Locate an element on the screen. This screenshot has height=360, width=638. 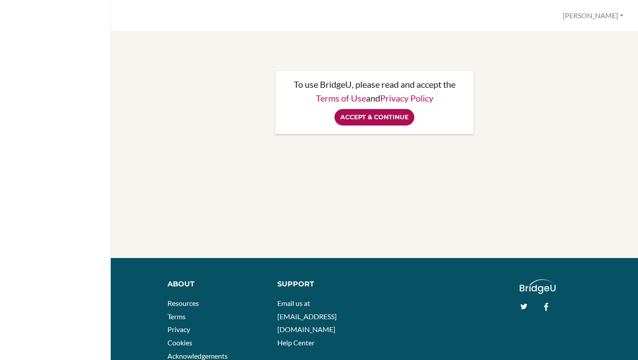
a: Privacy is located at coordinates (179, 329).